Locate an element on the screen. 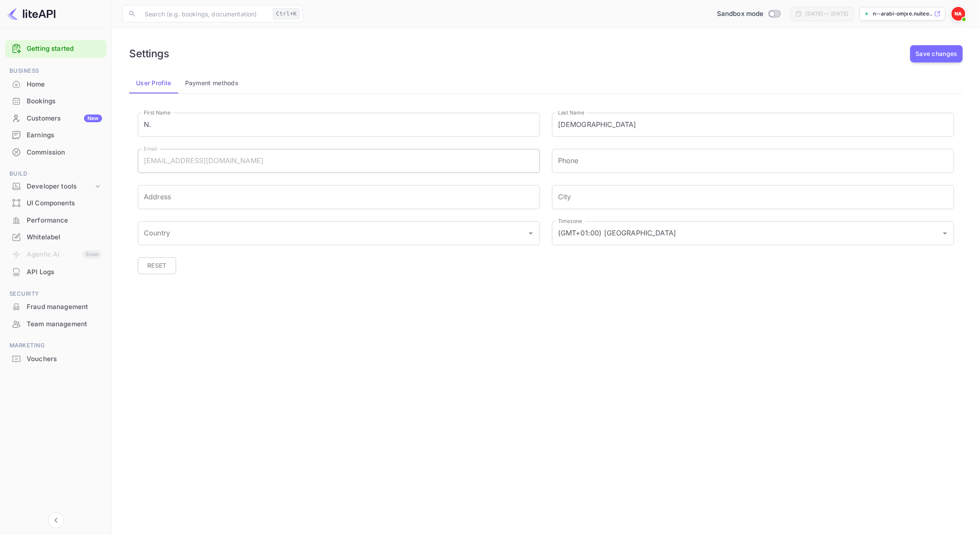 The image size is (980, 535). input: City is located at coordinates (753, 197).